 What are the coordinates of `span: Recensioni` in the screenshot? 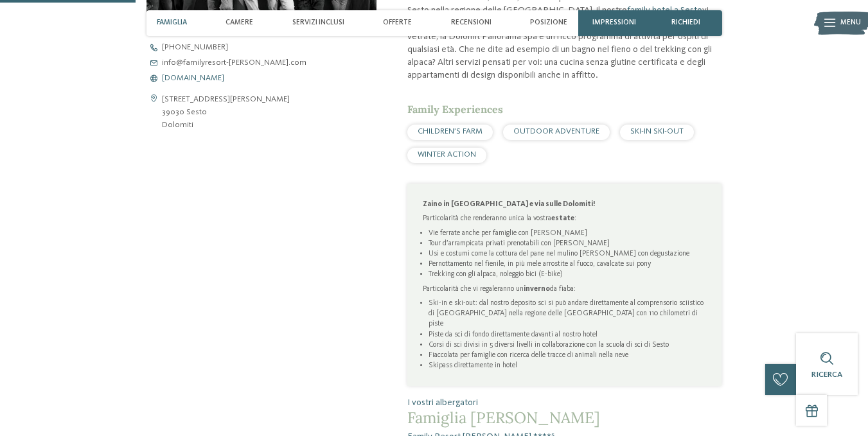 It's located at (471, 23).